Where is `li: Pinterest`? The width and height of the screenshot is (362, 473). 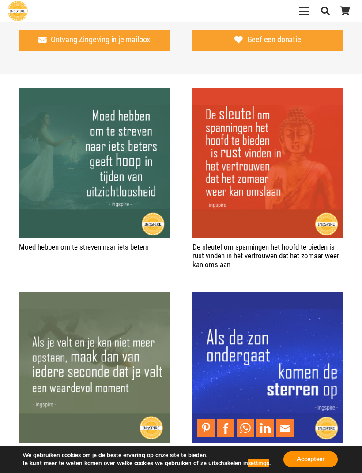 li: Pinterest is located at coordinates (206, 428).